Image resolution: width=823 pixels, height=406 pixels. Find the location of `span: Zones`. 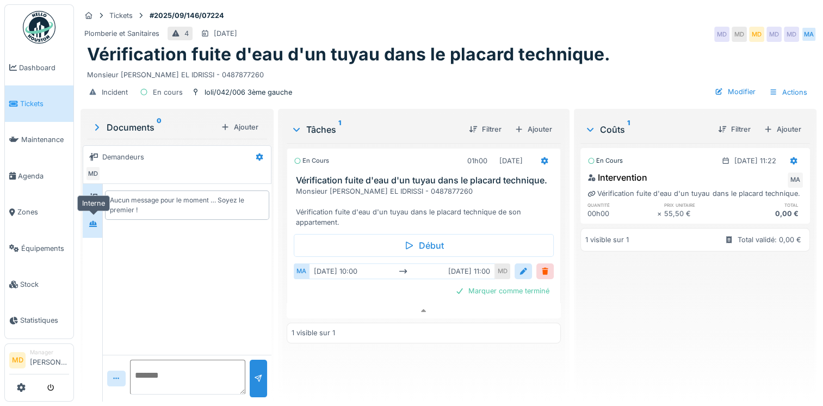

span: Zones is located at coordinates (43, 212).